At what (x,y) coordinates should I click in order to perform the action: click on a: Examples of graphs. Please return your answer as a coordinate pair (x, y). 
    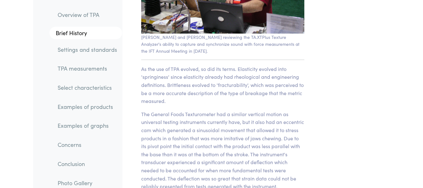
    Looking at the image, I should click on (87, 125).